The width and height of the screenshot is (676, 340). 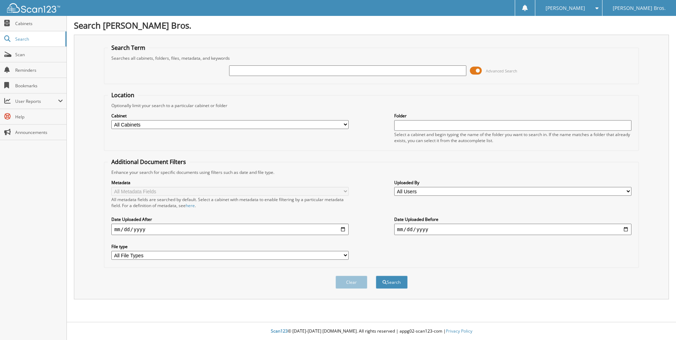 What do you see at coordinates (39, 23) in the screenshot?
I see `span: Cabinets` at bounding box center [39, 23].